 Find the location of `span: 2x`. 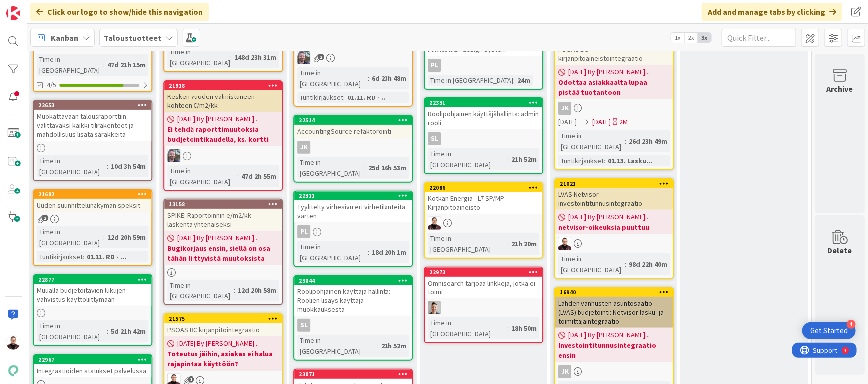

span: 2x is located at coordinates (691, 37).